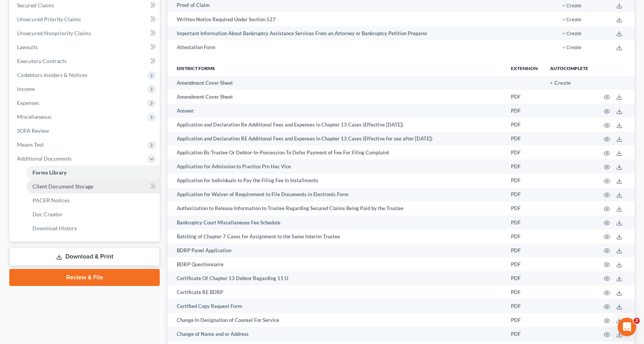 This screenshot has height=344, width=644. What do you see at coordinates (34, 116) in the screenshot?
I see `span: Miscellaneous` at bounding box center [34, 116].